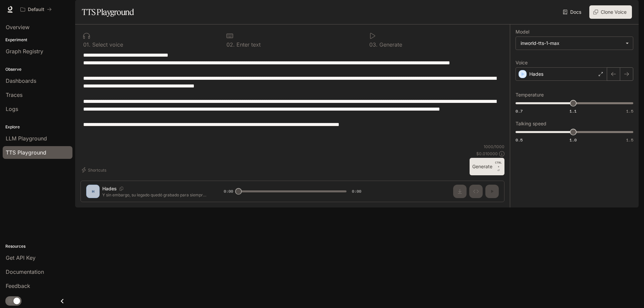 Image resolution: width=644 pixels, height=308 pixels. What do you see at coordinates (36, 9) in the screenshot?
I see `p: Default` at bounding box center [36, 9].